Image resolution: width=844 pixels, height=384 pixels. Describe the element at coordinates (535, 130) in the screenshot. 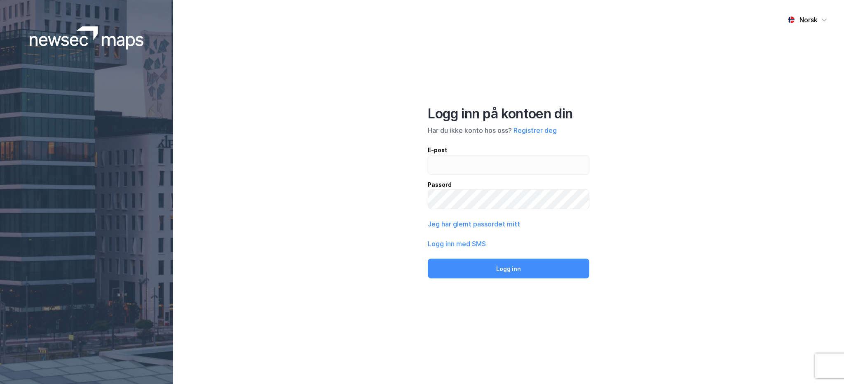

I see `button: Registrer deg` at that location.